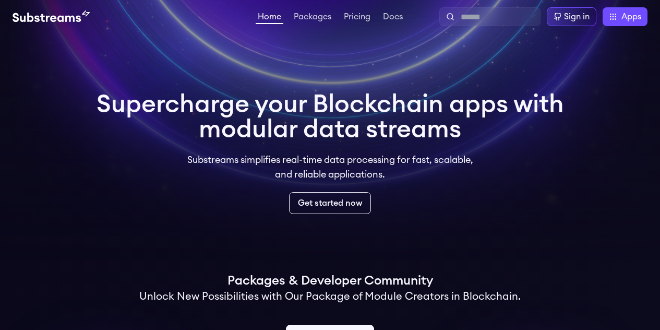 The height and width of the screenshot is (330, 660). Describe the element at coordinates (577, 17) in the screenshot. I see `div: Sign in` at that location.